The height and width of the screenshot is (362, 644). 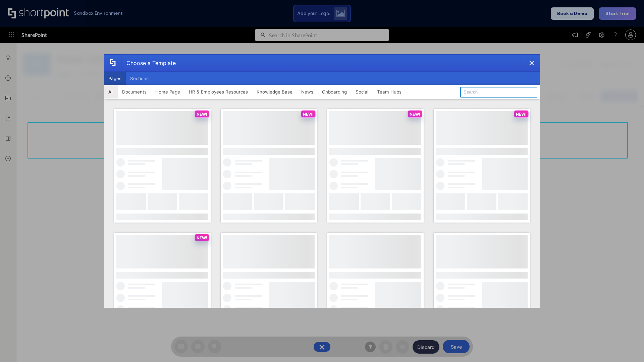 I want to click on button: Documents, so click(x=134, y=92).